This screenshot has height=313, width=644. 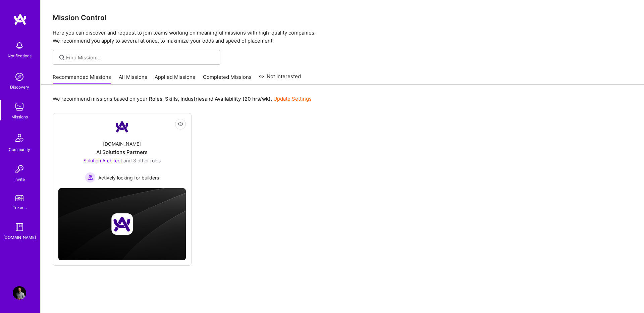 I want to click on a: Update Settings, so click(x=293, y=98).